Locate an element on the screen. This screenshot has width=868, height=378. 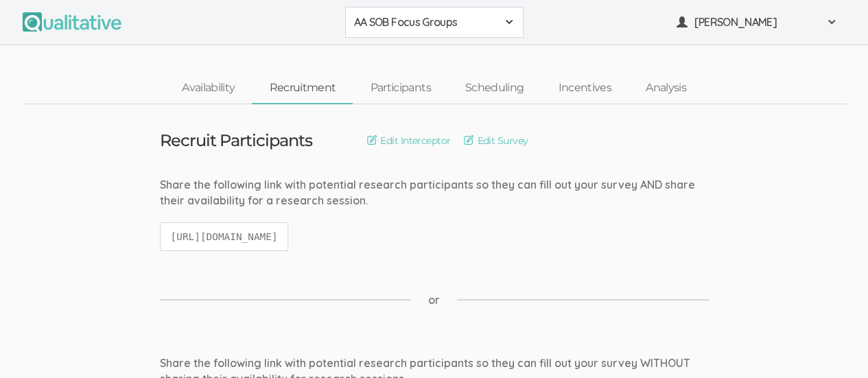
a: Scheduling is located at coordinates (495, 88).